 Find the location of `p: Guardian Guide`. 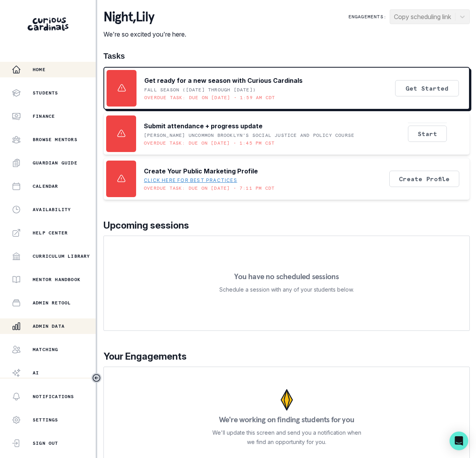

p: Guardian Guide is located at coordinates (55, 163).